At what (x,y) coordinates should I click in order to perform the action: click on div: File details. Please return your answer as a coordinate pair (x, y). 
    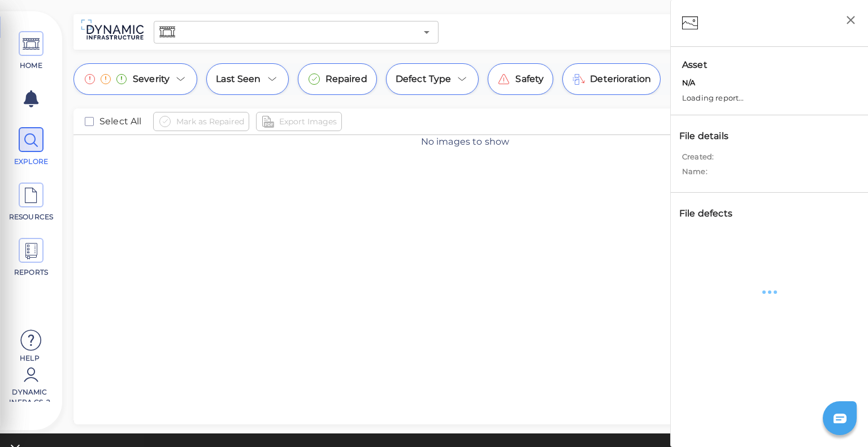
    Looking at the image, I should click on (710, 136).